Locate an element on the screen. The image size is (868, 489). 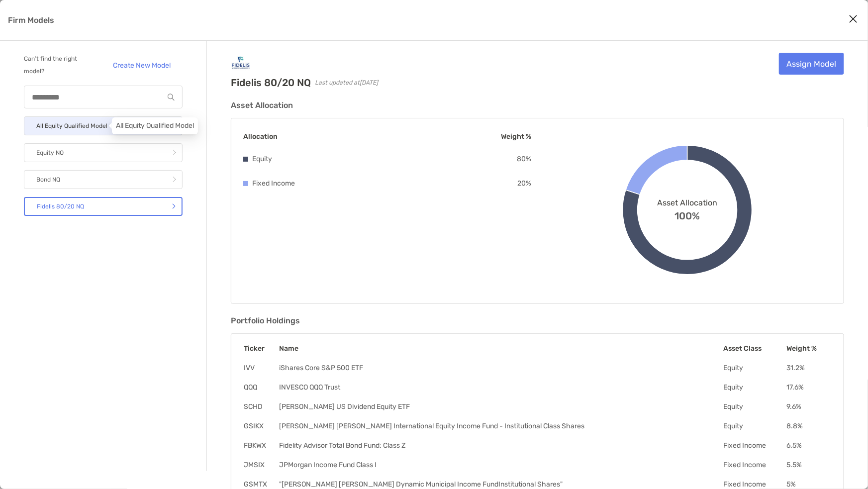
td: SCHD is located at coordinates (261, 407).